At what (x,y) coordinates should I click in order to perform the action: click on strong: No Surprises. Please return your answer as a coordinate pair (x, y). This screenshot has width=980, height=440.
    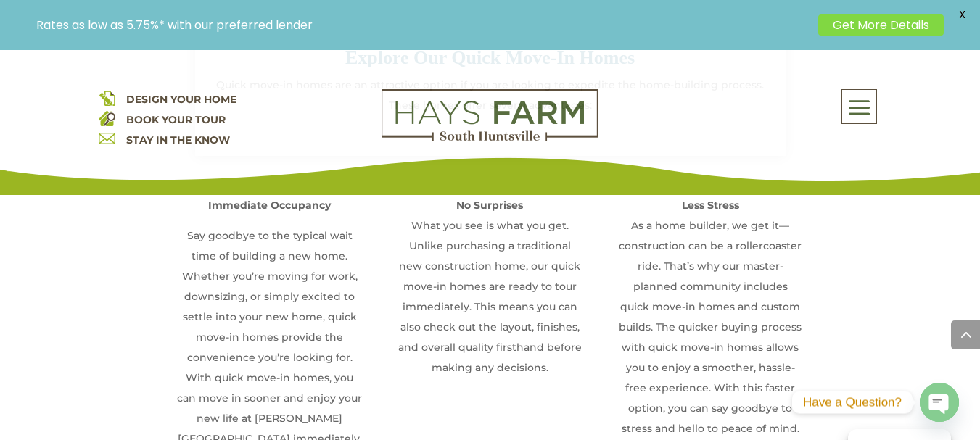
    Looking at the image, I should click on (490, 205).